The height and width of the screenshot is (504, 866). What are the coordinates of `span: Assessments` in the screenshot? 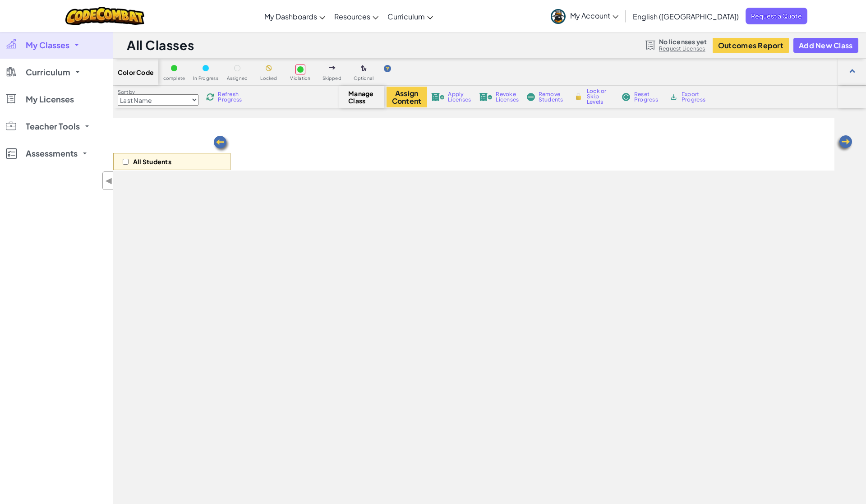 It's located at (51, 153).